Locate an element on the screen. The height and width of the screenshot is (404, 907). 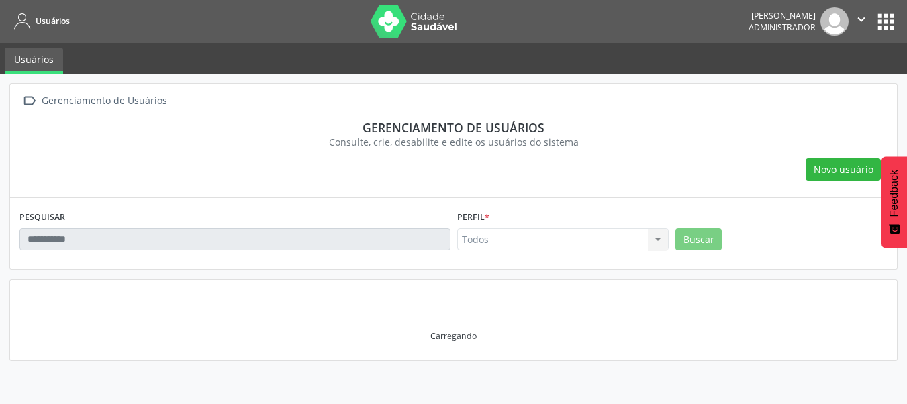
label: Perfil is located at coordinates (473, 217).